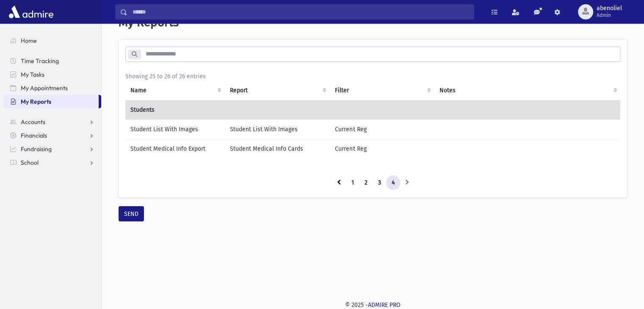 This screenshot has height=309, width=644. Describe the element at coordinates (40, 61) in the screenshot. I see `span: Time Tracking` at that location.